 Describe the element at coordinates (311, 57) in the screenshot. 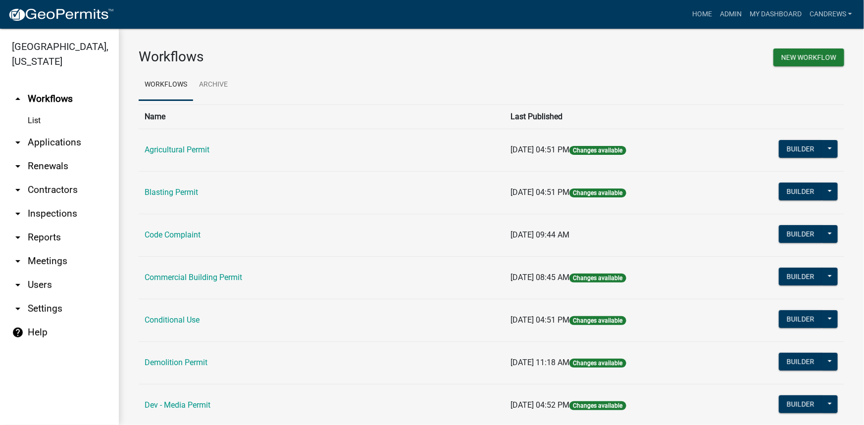

I see `h3: Workflows` at that location.